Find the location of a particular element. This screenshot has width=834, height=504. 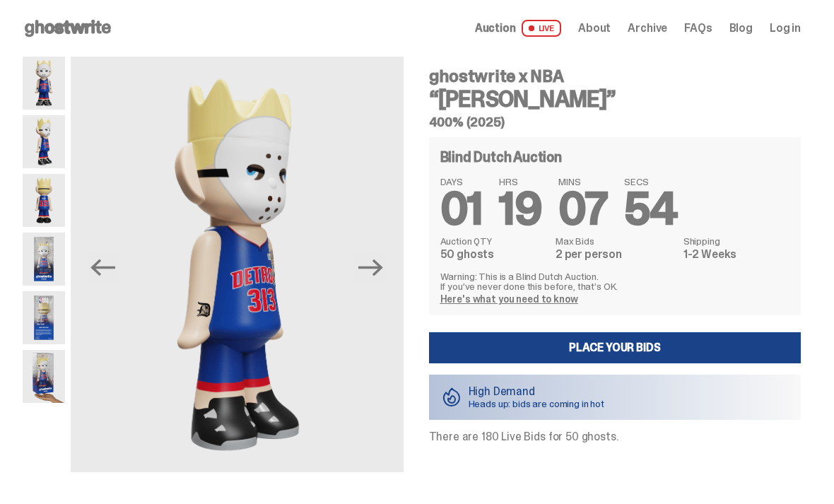

button: Next is located at coordinates (371, 268).